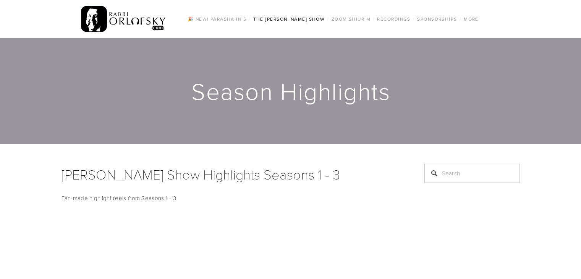 Image resolution: width=581 pixels, height=279 pixels. I want to click on input: Search, so click(473, 173).